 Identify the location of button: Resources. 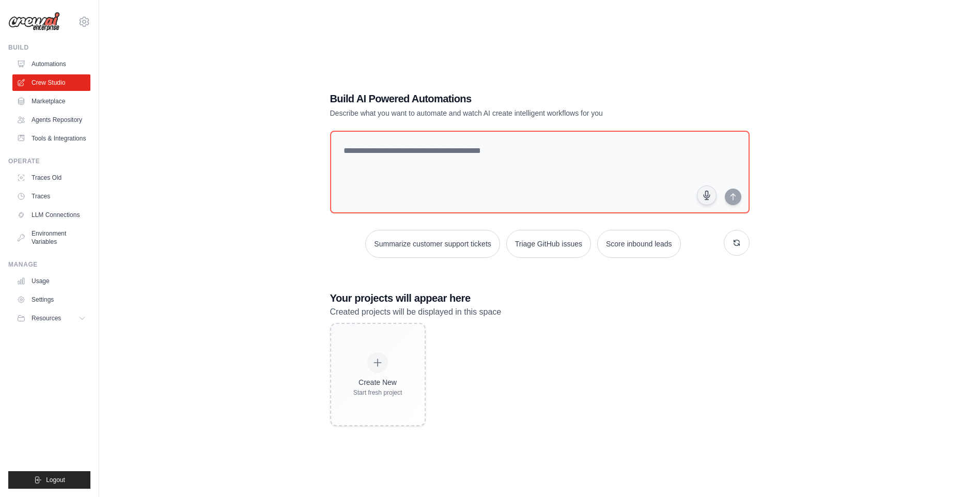
(51, 318).